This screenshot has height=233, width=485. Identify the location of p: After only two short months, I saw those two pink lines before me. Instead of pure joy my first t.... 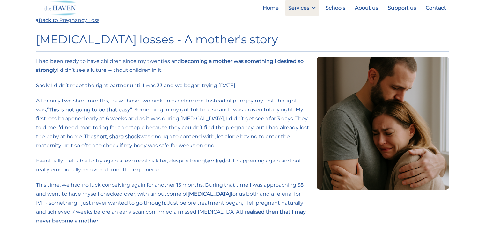
(172, 123).